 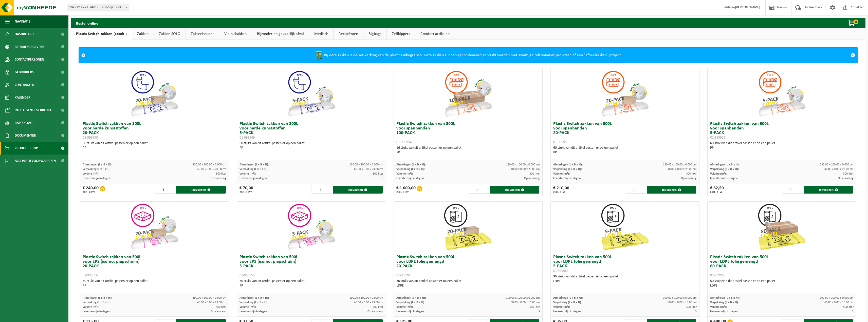 What do you see at coordinates (468, 227) in the screenshot?
I see `img: 01-999964` at bounding box center [468, 227].